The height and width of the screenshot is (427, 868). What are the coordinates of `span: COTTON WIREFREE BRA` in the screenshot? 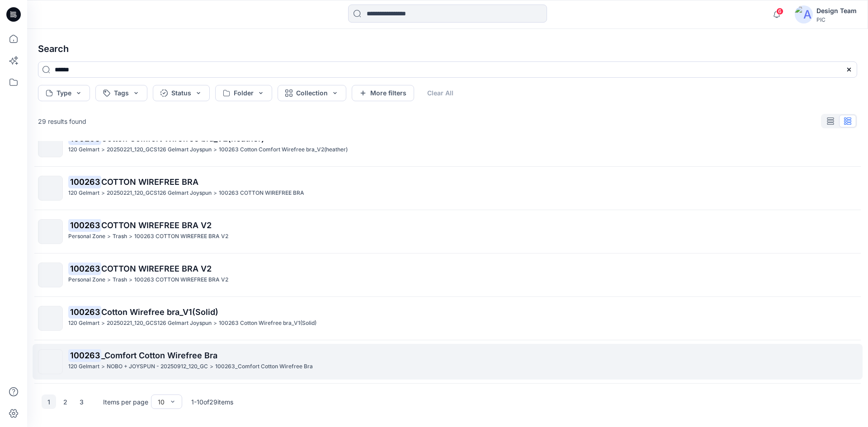 It's located at (150, 182).